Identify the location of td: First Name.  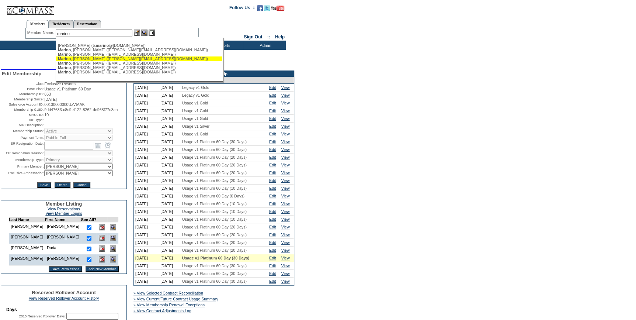
(63, 219).